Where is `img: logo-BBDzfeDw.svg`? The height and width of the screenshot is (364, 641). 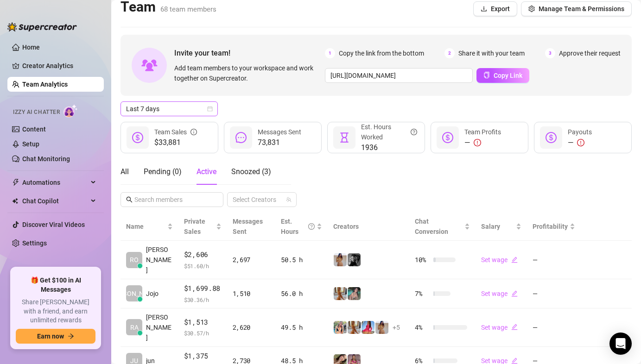 img: logo-BBDzfeDw.svg is located at coordinates (42, 27).